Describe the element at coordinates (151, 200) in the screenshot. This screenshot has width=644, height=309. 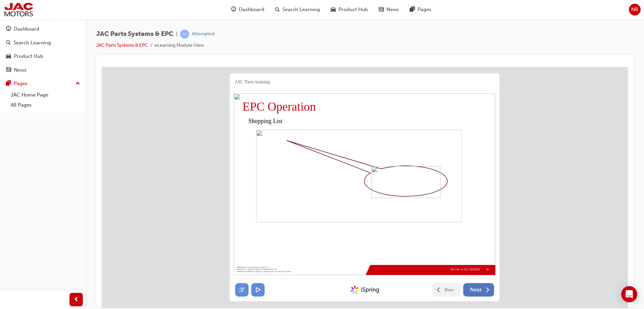
I see `span: Android Auto™ is a trademark of Google LLC.` at that location.